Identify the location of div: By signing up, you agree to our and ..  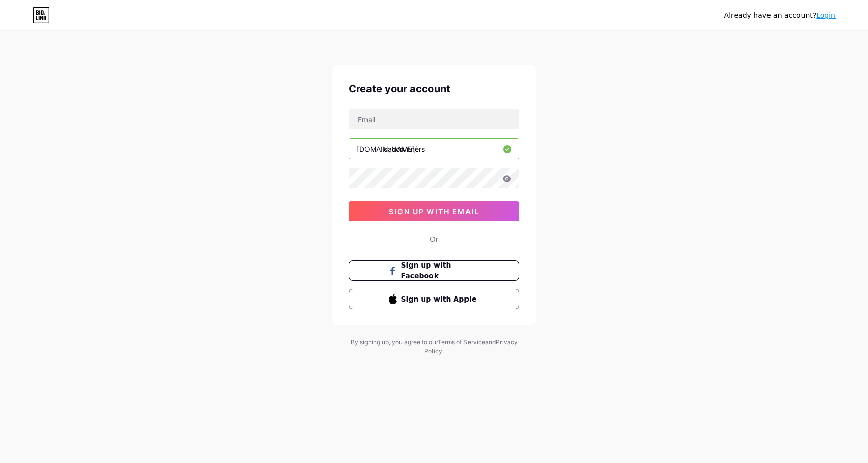
(434, 347).